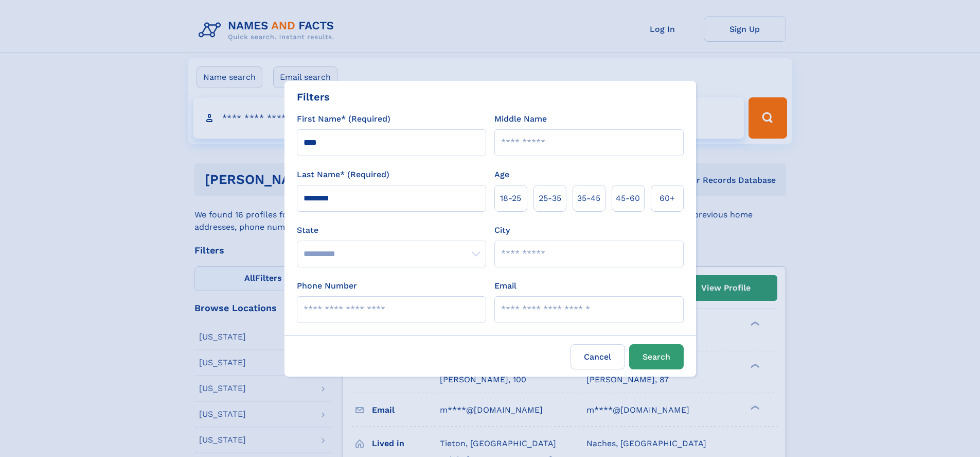  Describe the element at coordinates (343, 174) in the screenshot. I see `label: Last Name* (Required)` at that location.